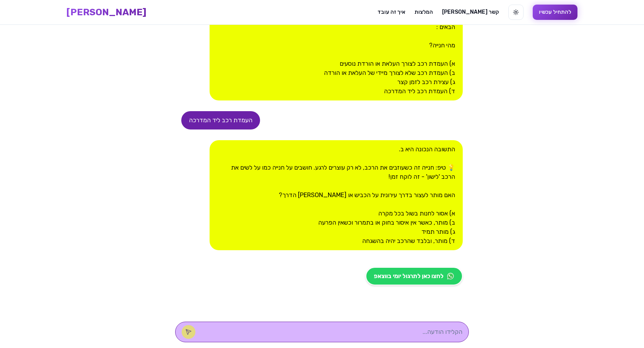 The width and height of the screenshot is (644, 348). Describe the element at coordinates (409, 276) in the screenshot. I see `span: לחצו כאן לתרגול יומי בווצאפ` at that location.